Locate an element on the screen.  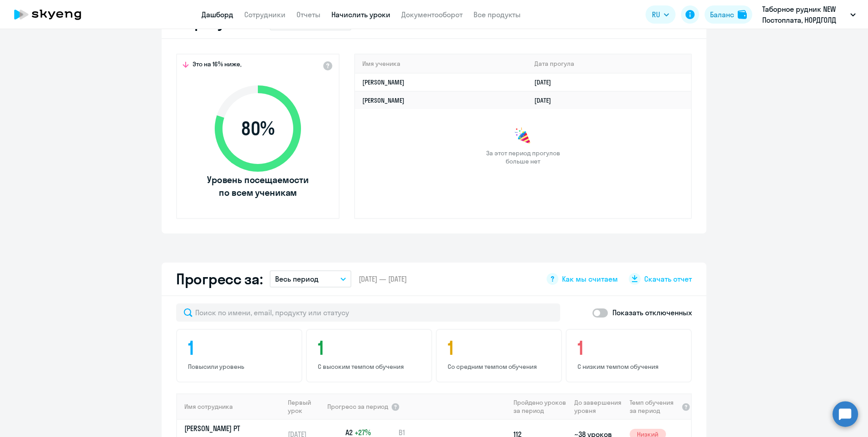
a: Документооборот is located at coordinates (432, 15).